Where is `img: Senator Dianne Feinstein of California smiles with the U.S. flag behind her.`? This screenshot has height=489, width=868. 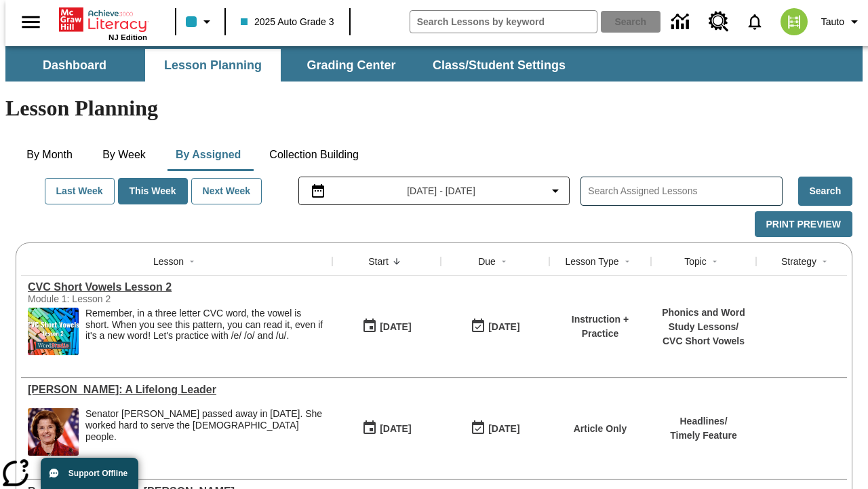
img: Senator Dianne Feinstein of California smiles with the U.S. flag behind her. is located at coordinates (53, 432).